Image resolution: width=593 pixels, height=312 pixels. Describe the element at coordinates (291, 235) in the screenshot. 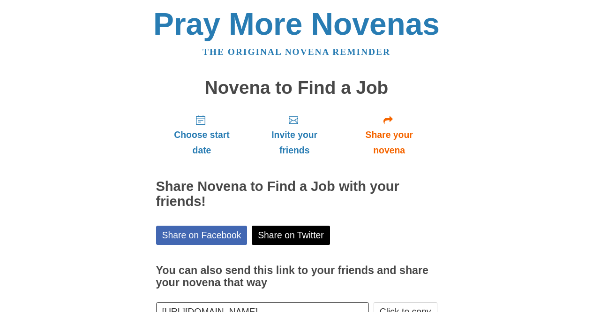

I see `a: Share on Twitter` at that location.